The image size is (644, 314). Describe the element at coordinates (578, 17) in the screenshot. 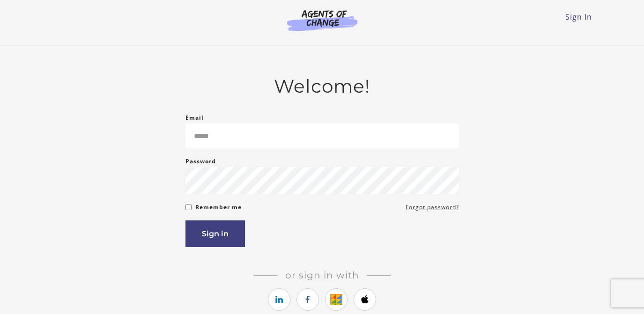

I see `a: Sign In` at that location.